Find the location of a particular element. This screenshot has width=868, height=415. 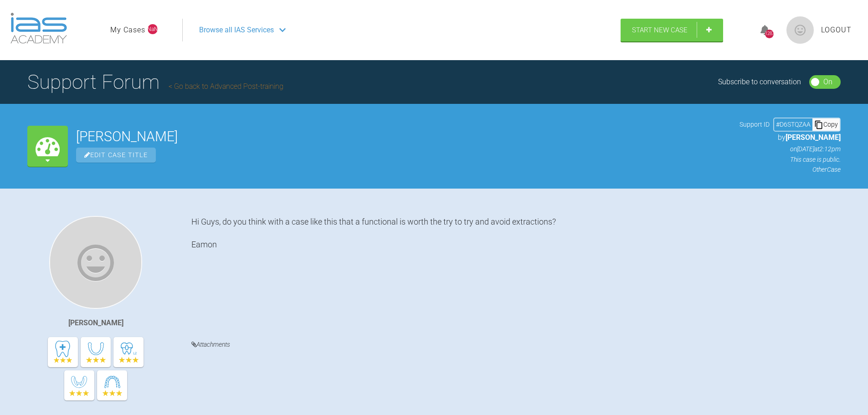

span: Logout is located at coordinates (836, 30).